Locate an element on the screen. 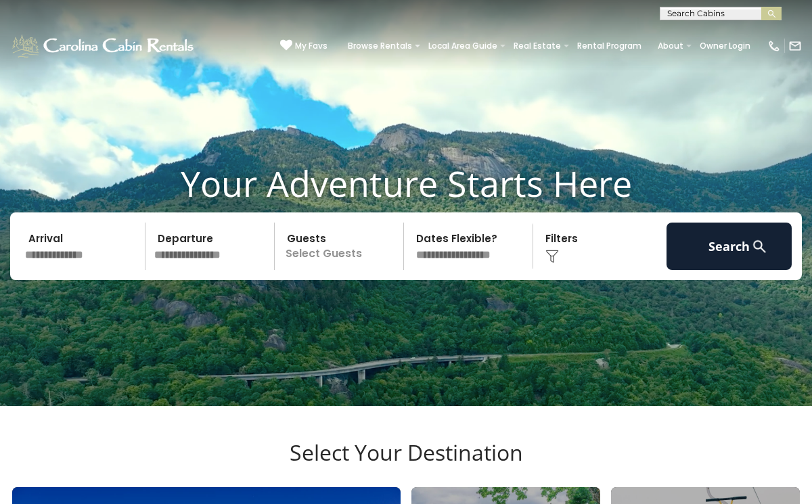  img: White-1-1-2.png is located at coordinates (103, 46).